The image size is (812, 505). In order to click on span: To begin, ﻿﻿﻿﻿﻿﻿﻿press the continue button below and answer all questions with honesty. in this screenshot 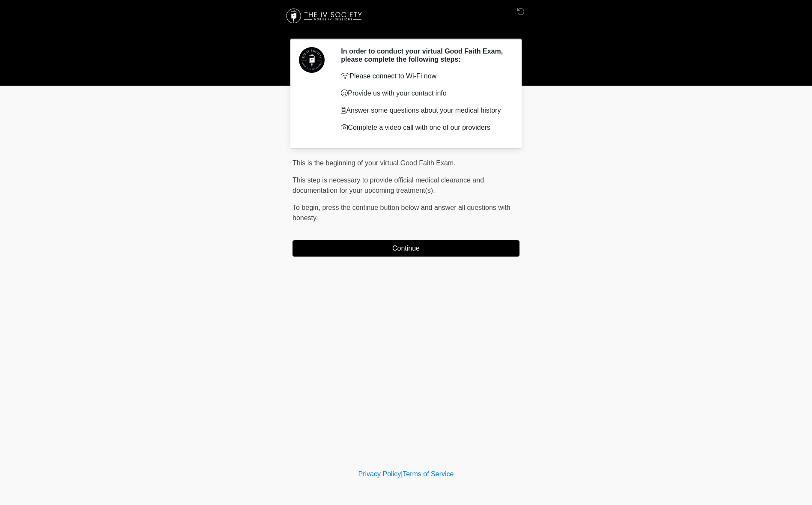, I will do `click(401, 213)`.